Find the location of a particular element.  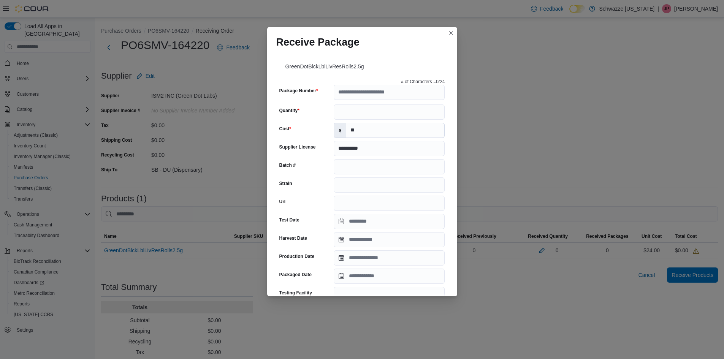

button: Closes this modal window is located at coordinates (451, 33).